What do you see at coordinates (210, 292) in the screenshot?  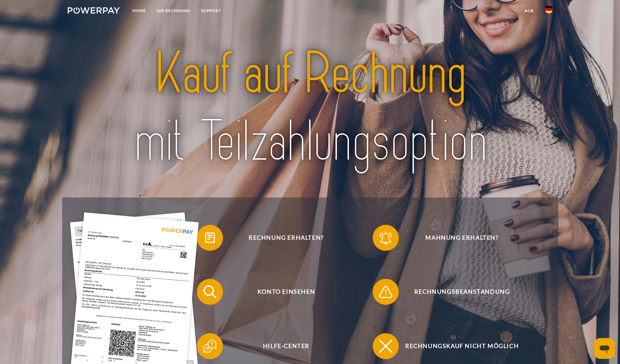 I see `img: qb_search.svg` at bounding box center [210, 292].